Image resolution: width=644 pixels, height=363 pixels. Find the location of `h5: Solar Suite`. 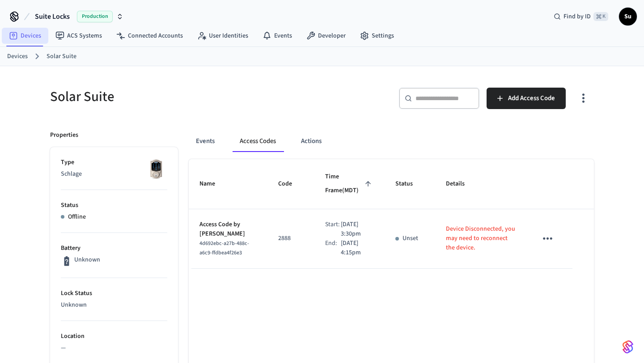

h5: Solar Suite is located at coordinates (183, 96).